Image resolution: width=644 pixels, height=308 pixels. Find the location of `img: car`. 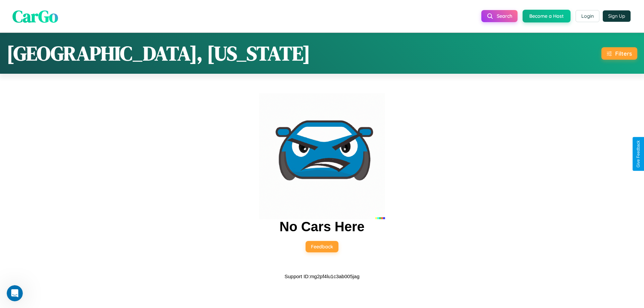

img: car is located at coordinates (322, 156).